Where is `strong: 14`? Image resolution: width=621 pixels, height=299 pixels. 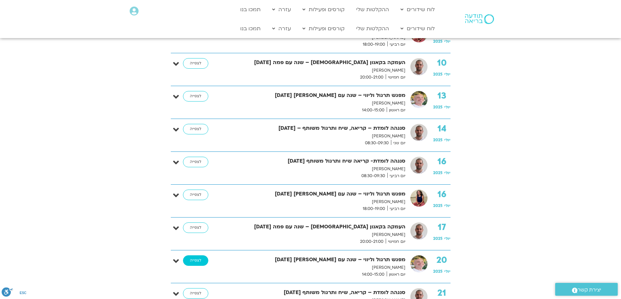
strong: 14 is located at coordinates (442, 129).